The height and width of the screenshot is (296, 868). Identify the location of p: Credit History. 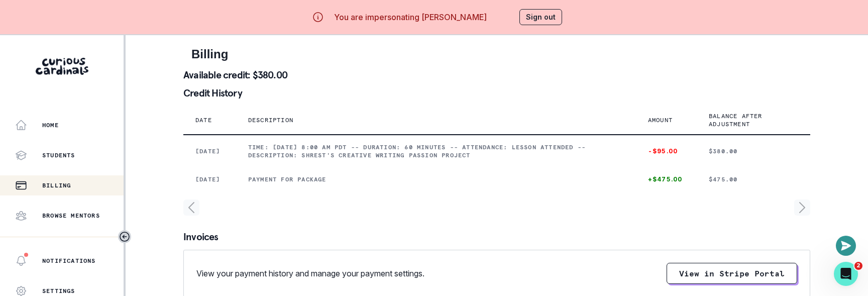
(497, 93).